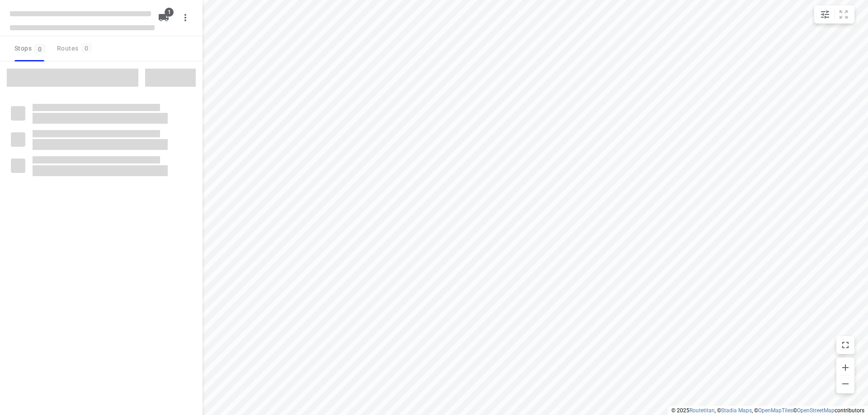 This screenshot has width=868, height=415. I want to click on a: OpenMapTiles, so click(775, 410).